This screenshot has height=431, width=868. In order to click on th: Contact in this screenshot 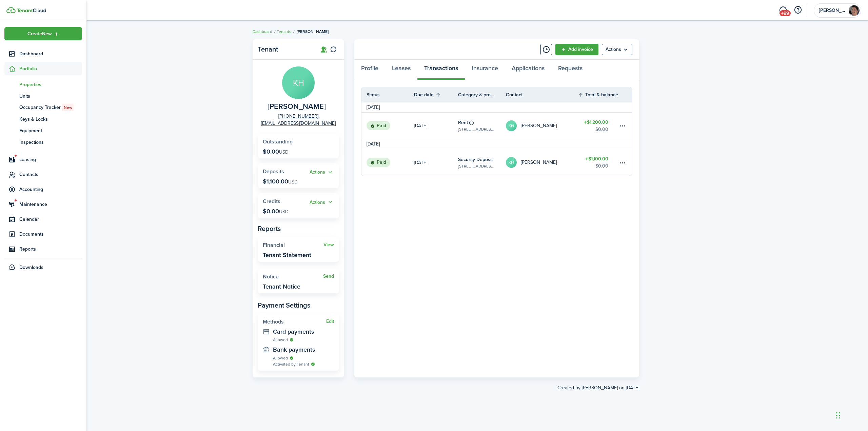, I will do `click(542, 95)`.